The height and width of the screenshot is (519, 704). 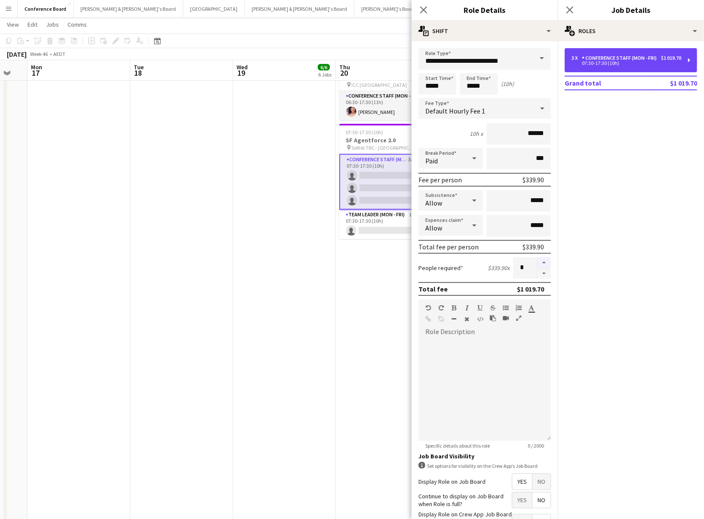 I want to click on span: Specific details about this role, so click(x=458, y=446).